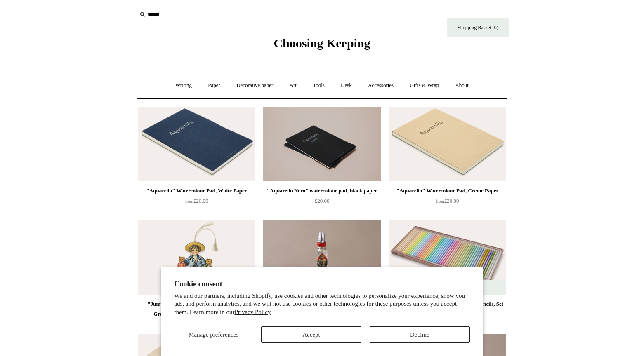 Image resolution: width=644 pixels, height=356 pixels. What do you see at coordinates (311, 335) in the screenshot?
I see `button: Accept` at bounding box center [311, 335].